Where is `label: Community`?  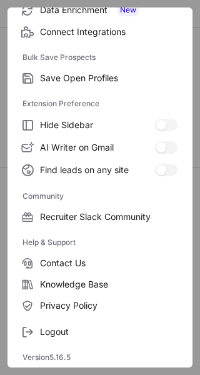
label: Community is located at coordinates (100, 196).